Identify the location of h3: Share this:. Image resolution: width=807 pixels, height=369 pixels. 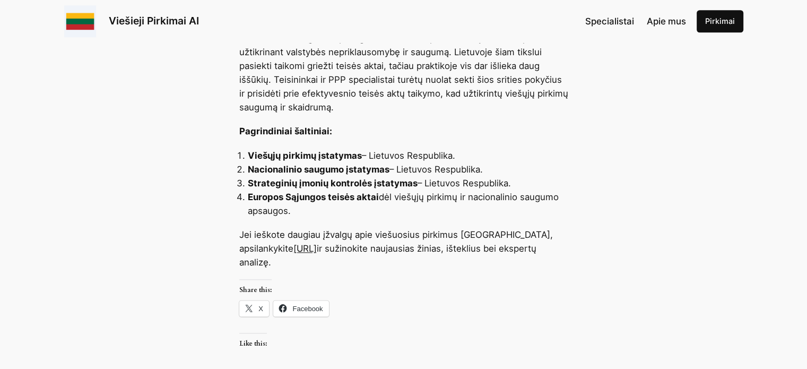
(255, 286).